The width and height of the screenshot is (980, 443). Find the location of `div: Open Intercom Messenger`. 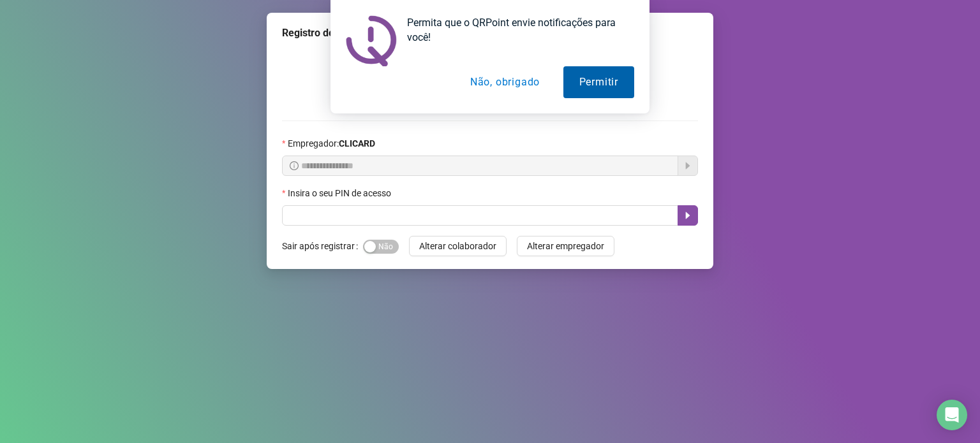

div: Open Intercom Messenger is located at coordinates (952, 415).